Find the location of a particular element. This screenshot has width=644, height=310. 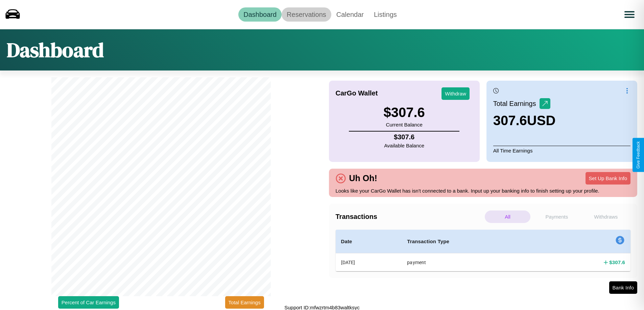

table: simple table is located at coordinates (483, 250).